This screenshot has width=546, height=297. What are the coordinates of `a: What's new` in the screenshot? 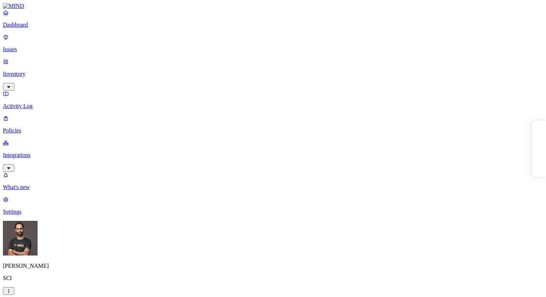 It's located at (273, 181).